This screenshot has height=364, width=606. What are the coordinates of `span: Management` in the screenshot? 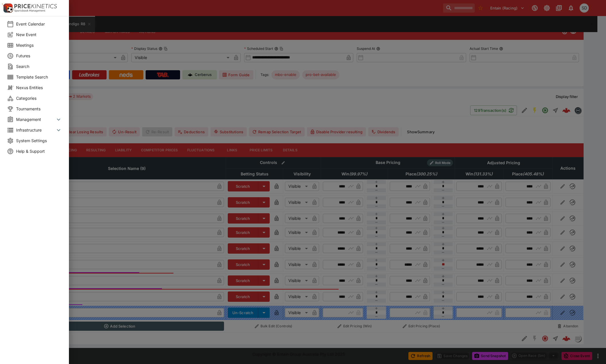 It's located at (35, 119).